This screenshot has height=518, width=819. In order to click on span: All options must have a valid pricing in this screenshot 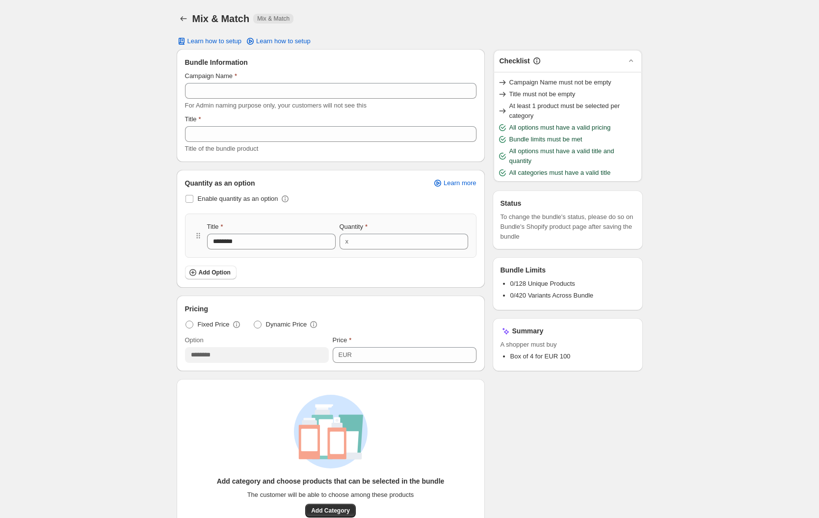, I will do `click(560, 128)`.